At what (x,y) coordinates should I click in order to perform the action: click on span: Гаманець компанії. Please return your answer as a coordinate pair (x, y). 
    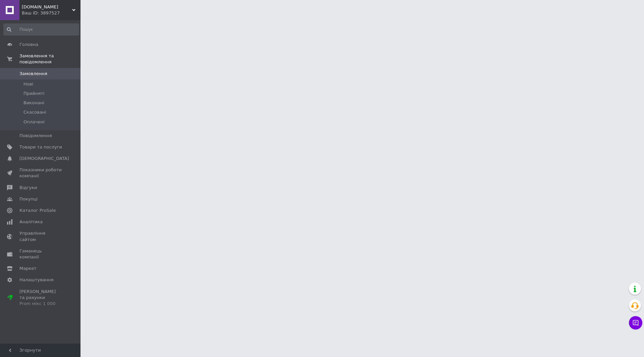
    Looking at the image, I should click on (40, 254).